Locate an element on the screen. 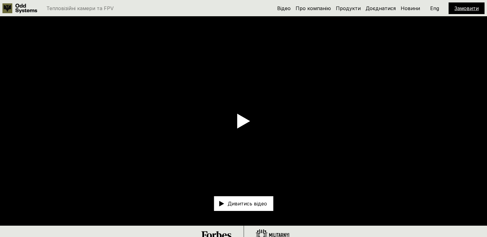  p: Eng is located at coordinates (434, 8).